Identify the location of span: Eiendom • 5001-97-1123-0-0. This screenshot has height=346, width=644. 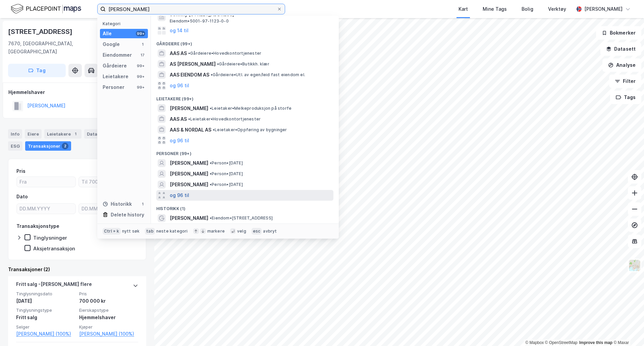
(199, 21).